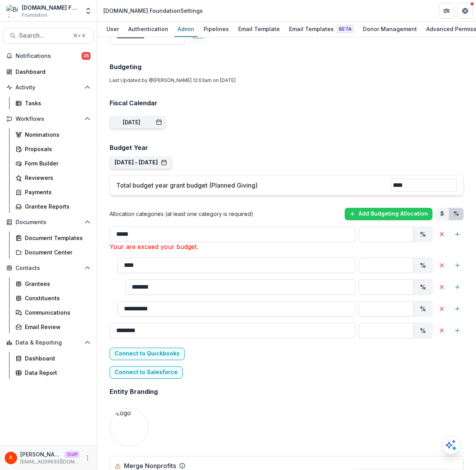  What do you see at coordinates (56, 327) in the screenshot?
I see `div: Email Review` at bounding box center [56, 327].